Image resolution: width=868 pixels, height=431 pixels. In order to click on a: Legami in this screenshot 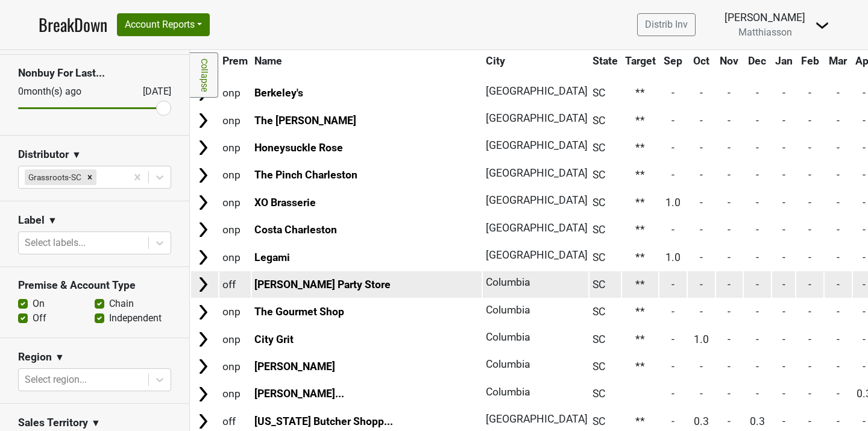, I will do `click(272, 257)`.